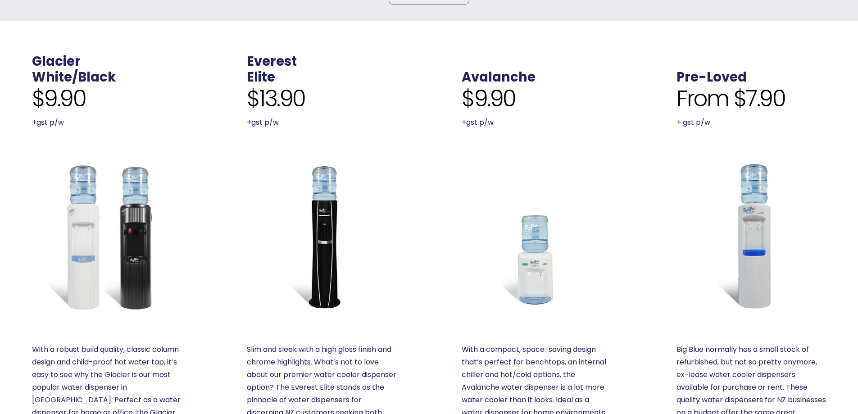  What do you see at coordinates (107, 236) in the screenshot?
I see `a: Fill your own Glacier` at bounding box center [107, 236].